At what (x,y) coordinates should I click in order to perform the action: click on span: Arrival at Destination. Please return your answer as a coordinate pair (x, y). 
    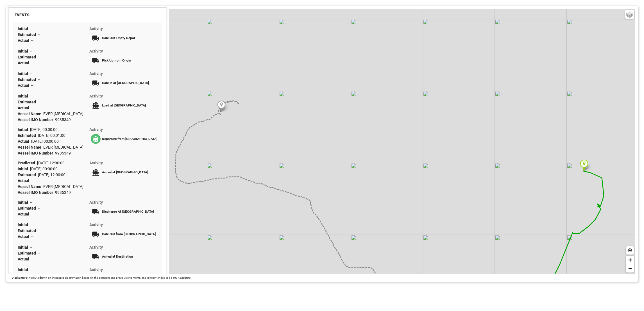
    Looking at the image, I should click on (117, 257).